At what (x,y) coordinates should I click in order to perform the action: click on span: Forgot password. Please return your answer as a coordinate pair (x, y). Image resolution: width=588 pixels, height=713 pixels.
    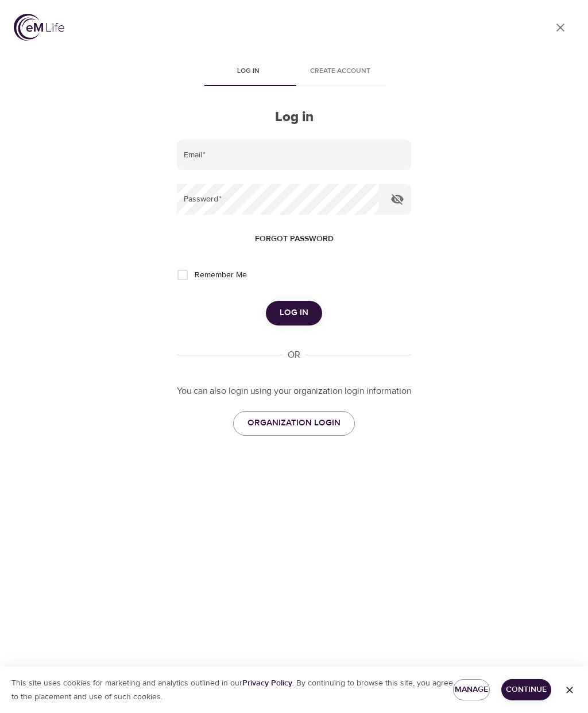
    Looking at the image, I should click on (294, 239).